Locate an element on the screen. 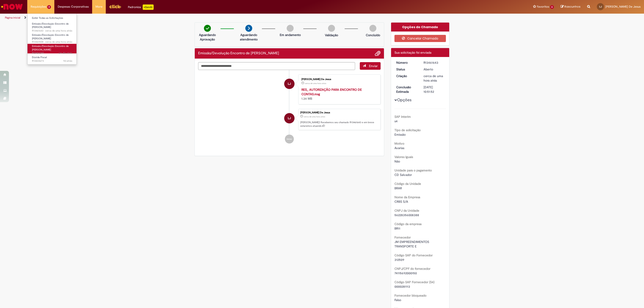 The image size is (644, 308). ul: Trilhas de página is located at coordinates (214, 18).